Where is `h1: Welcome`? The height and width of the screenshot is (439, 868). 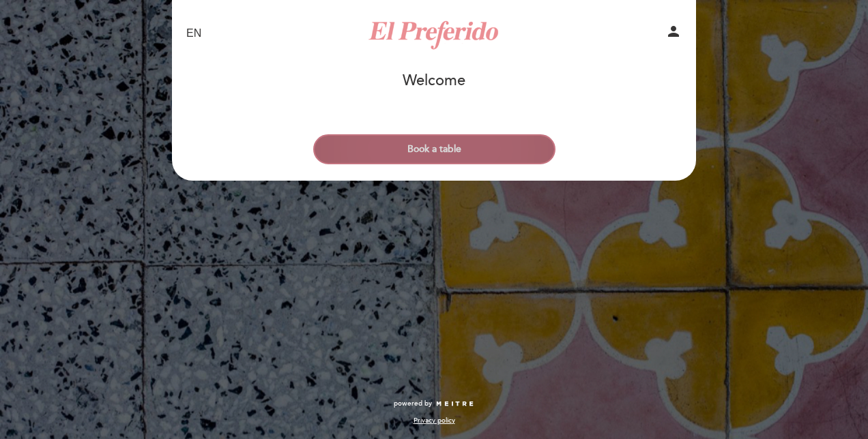
h1: Welcome is located at coordinates (434, 81).